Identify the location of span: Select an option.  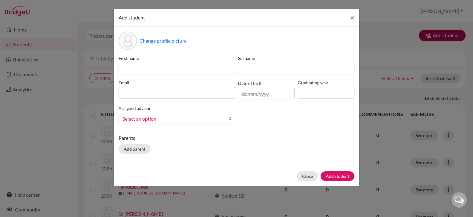
(173, 119).